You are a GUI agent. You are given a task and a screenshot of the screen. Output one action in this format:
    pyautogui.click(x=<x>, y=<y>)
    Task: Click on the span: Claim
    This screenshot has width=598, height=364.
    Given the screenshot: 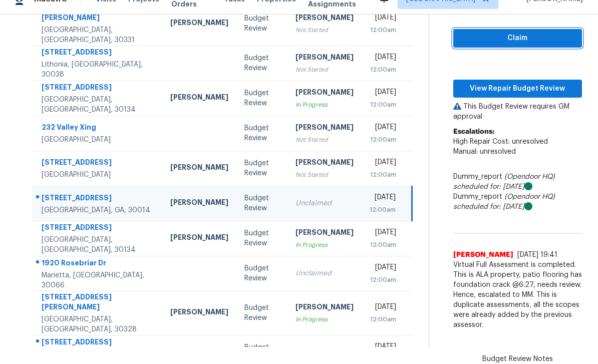 What is the action you would take?
    pyautogui.click(x=517, y=38)
    